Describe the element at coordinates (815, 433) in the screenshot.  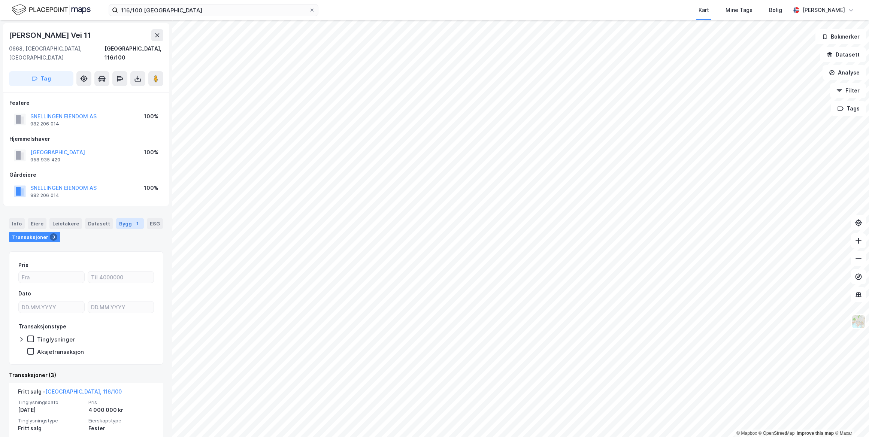
I see `a: Improve this map` at that location.